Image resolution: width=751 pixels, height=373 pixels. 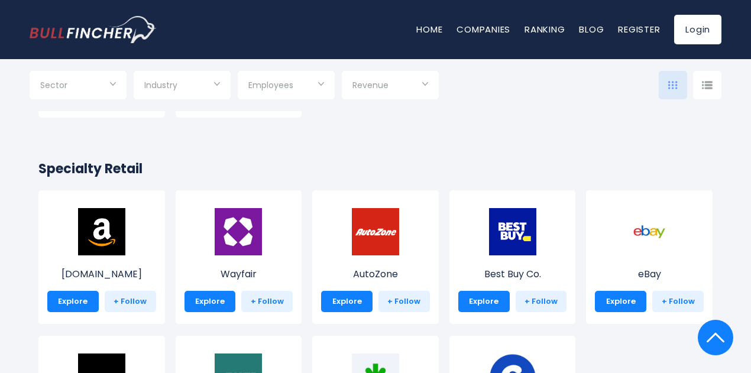 What do you see at coordinates (370, 85) in the screenshot?
I see `span: Revenue` at bounding box center [370, 85].